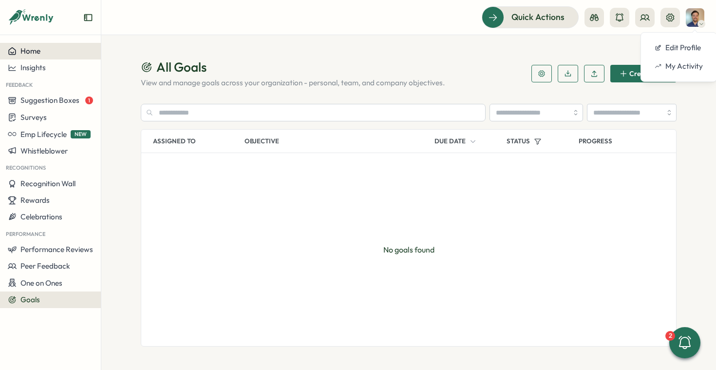 Image resolution: width=716 pixels, height=370 pixels. What do you see at coordinates (89, 100) in the screenshot?
I see `span: 1` at bounding box center [89, 100].